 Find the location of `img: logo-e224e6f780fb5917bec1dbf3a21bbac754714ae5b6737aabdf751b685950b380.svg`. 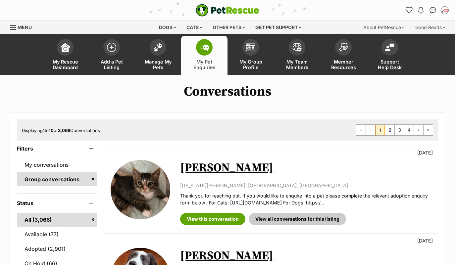

img: logo-e224e6f780fb5917bec1dbf3a21bbac754714ae5b6737aabdf751b685950b380.svg is located at coordinates (227, 10).